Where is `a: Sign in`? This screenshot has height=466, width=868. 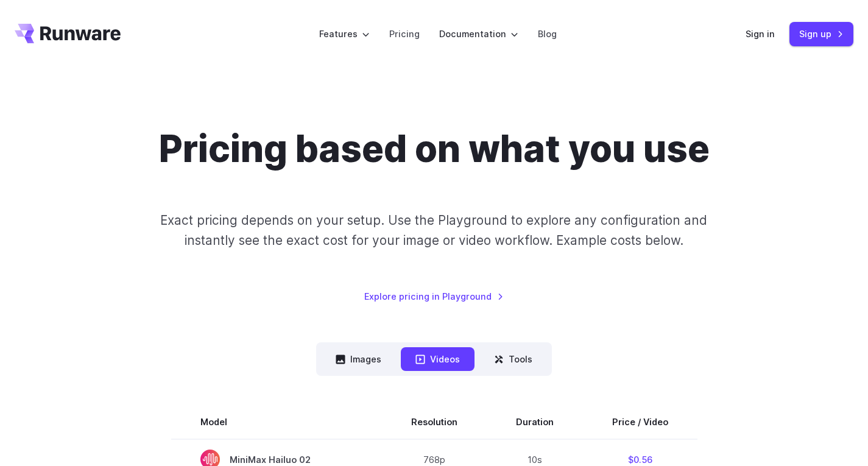 a: Sign in is located at coordinates (760, 34).